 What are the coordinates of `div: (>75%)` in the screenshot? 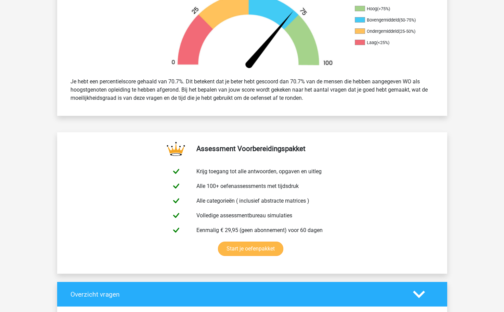 It's located at (384, 9).